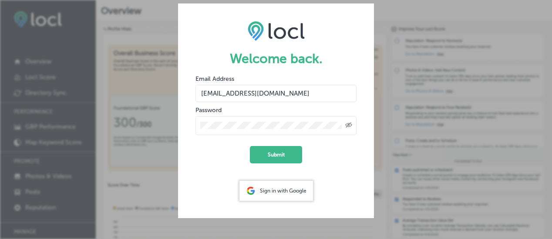 This screenshot has height=239, width=552. I want to click on div: Sign in with Google, so click(276, 191).